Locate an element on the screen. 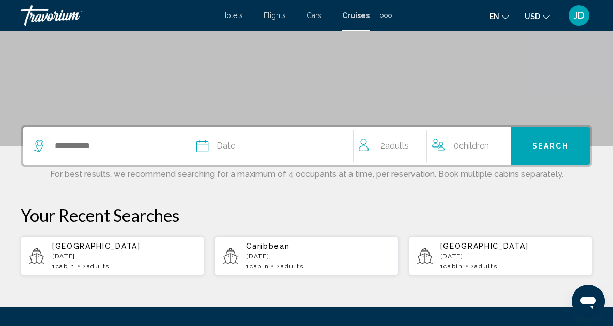 This screenshot has height=326, width=613. a: Cruises is located at coordinates (355, 15).